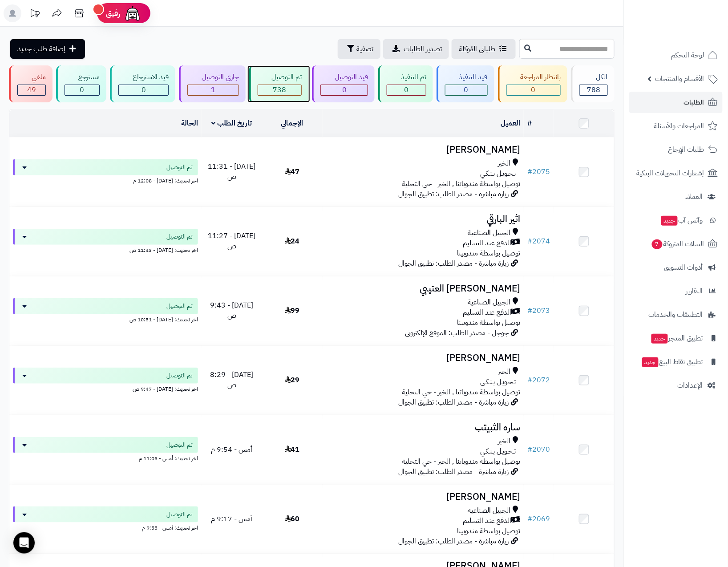 The image size is (728, 567). What do you see at coordinates (292, 172) in the screenshot?
I see `span: 47` at bounding box center [292, 172].